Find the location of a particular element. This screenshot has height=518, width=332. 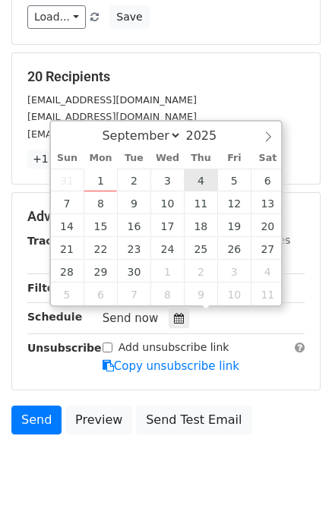

span: September 24, 2025 is located at coordinates (167, 248).